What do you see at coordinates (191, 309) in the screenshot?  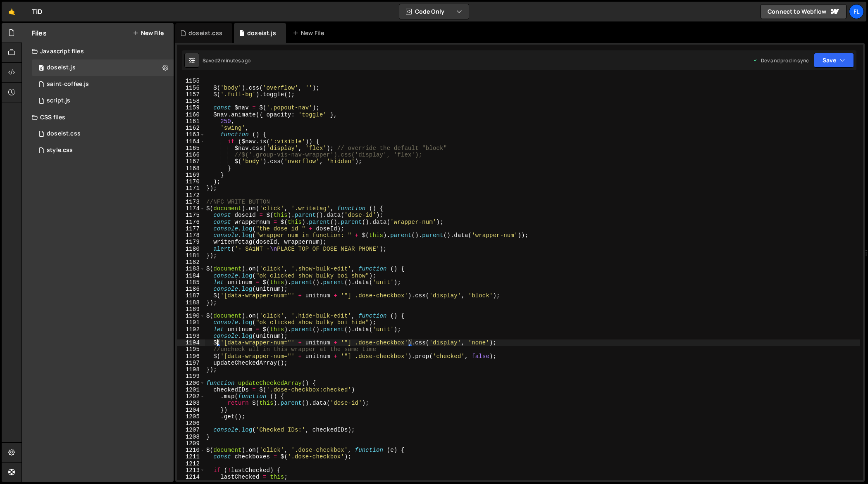 I see `div: 1189` at bounding box center [191, 309].